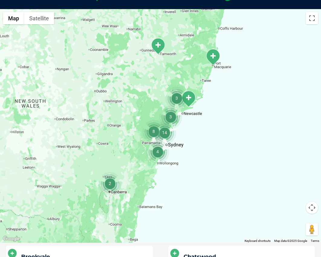 This screenshot has height=257, width=321. What do you see at coordinates (110, 183) in the screenshot?
I see `div: 2` at bounding box center [110, 183].